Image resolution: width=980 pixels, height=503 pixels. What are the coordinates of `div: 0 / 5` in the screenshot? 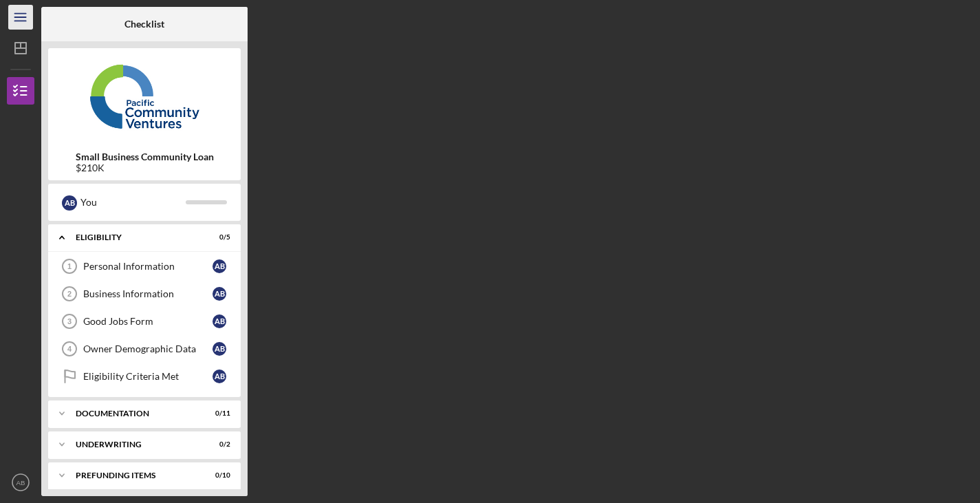 It's located at (218, 237).